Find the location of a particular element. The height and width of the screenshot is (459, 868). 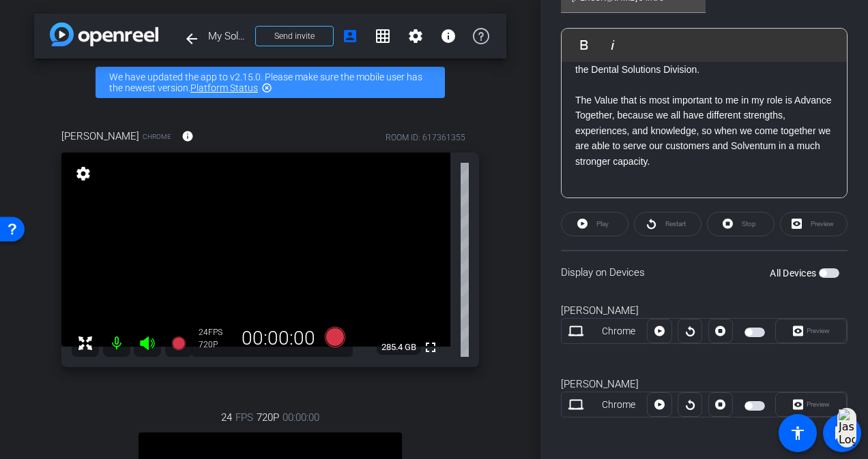

label: All Devices is located at coordinates (794, 273).